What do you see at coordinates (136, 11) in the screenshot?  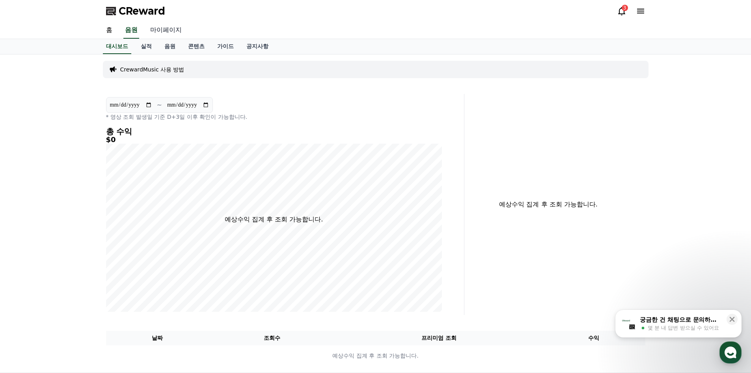 I see `a: CReward` at bounding box center [136, 11].